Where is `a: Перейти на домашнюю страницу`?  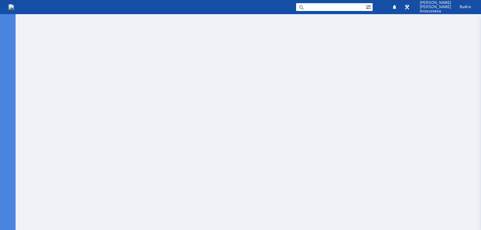
a: Перейти на домашнюю страницу is located at coordinates (11, 7).